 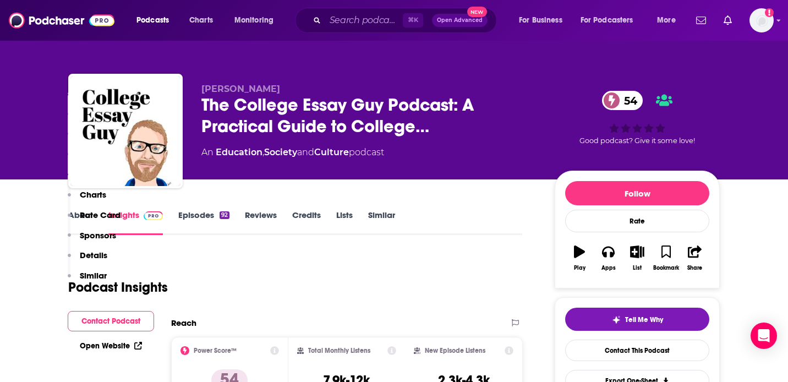 I want to click on div: Apps, so click(x=608, y=268).